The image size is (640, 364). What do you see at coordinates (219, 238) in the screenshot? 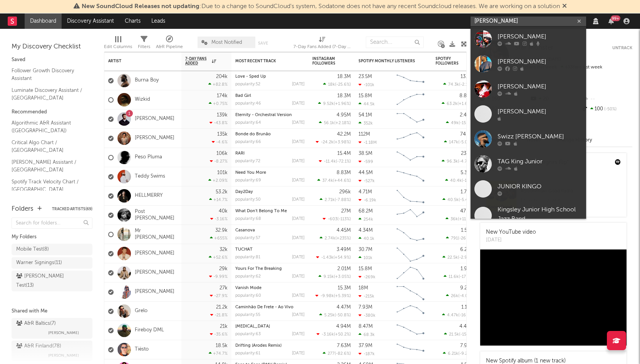
I see `div: +655 %` at bounding box center [219, 238].